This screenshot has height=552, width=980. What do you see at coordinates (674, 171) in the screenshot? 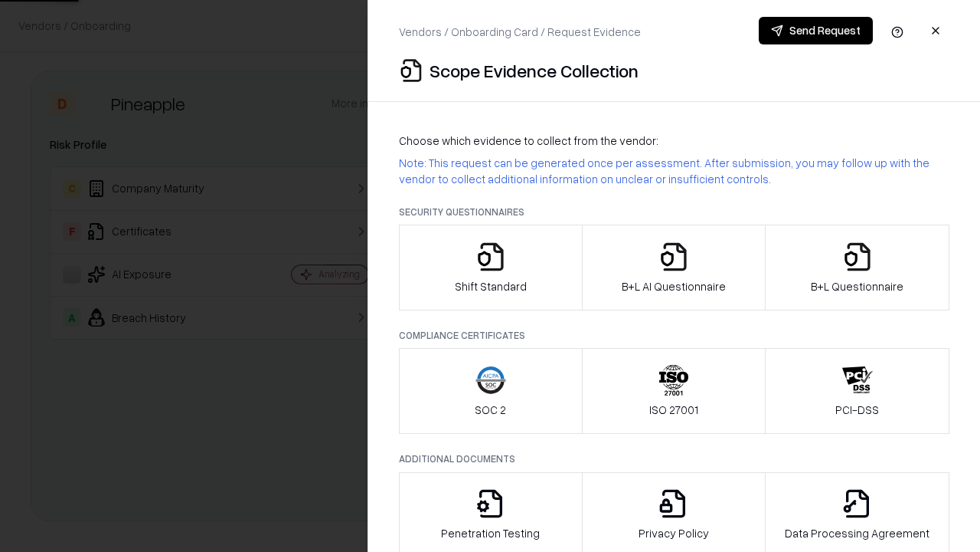
I see `p: Note: This request can be generated once per assessment. After submission, you may follow up with...` at bounding box center [674, 171].